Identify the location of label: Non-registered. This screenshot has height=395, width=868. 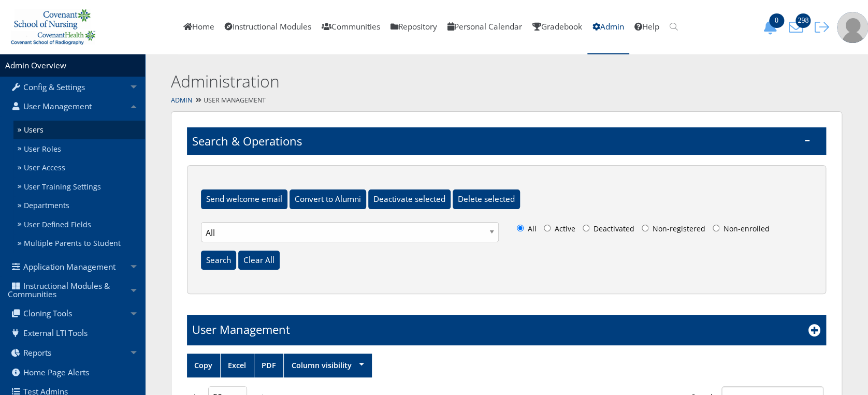
(673, 231).